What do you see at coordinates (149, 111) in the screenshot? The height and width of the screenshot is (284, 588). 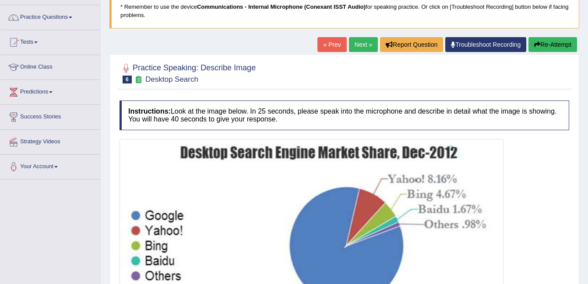 I see `b: Instructions:` at bounding box center [149, 111].